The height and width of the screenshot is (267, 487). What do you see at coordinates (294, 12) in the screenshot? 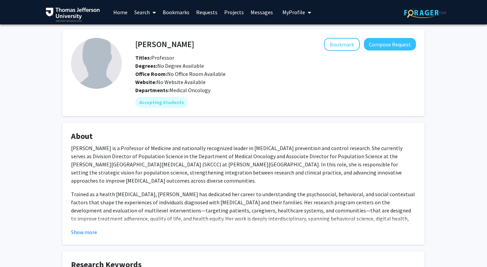
I see `span: My Profile` at bounding box center [294, 12].